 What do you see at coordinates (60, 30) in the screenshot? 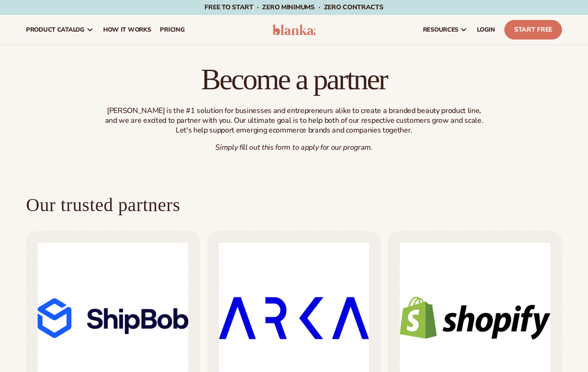
I see `a: product catalog` at bounding box center [60, 30].